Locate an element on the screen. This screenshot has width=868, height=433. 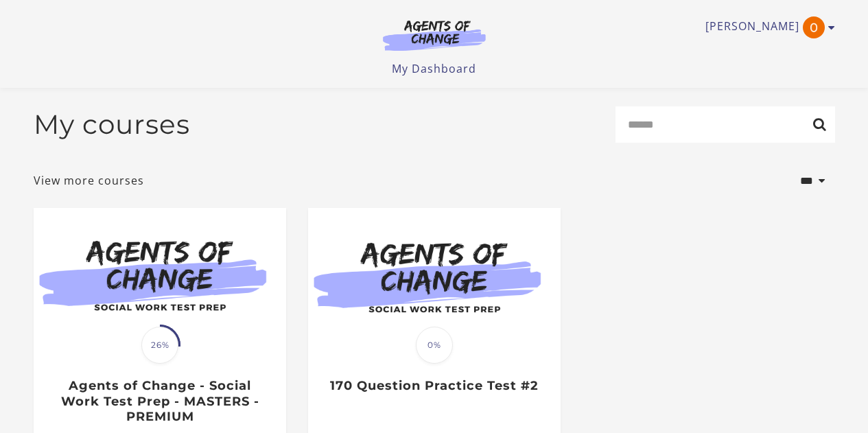
a: Toggle menu is located at coordinates (767, 27).